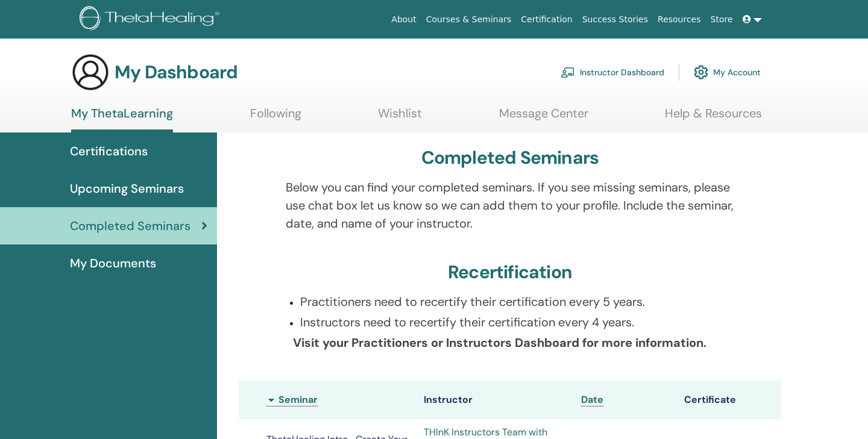  What do you see at coordinates (510, 158) in the screenshot?
I see `h3: Completed Seminars` at bounding box center [510, 158].